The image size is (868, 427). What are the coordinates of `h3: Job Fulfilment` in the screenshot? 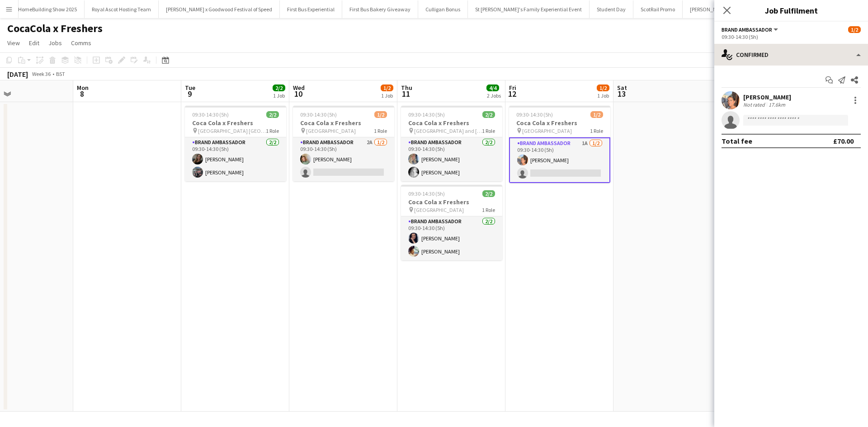 It's located at (792, 10).